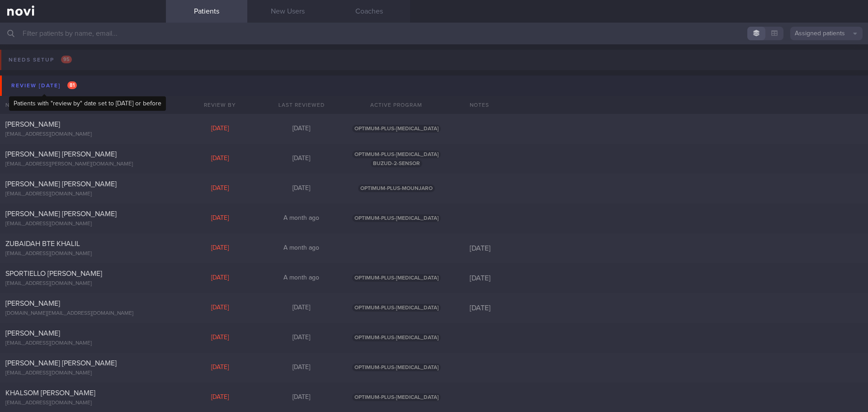 The image size is (868, 412). What do you see at coordinates (397, 163) in the screenshot?
I see `span: BUZUD-2-SENSOR` at bounding box center [397, 163].